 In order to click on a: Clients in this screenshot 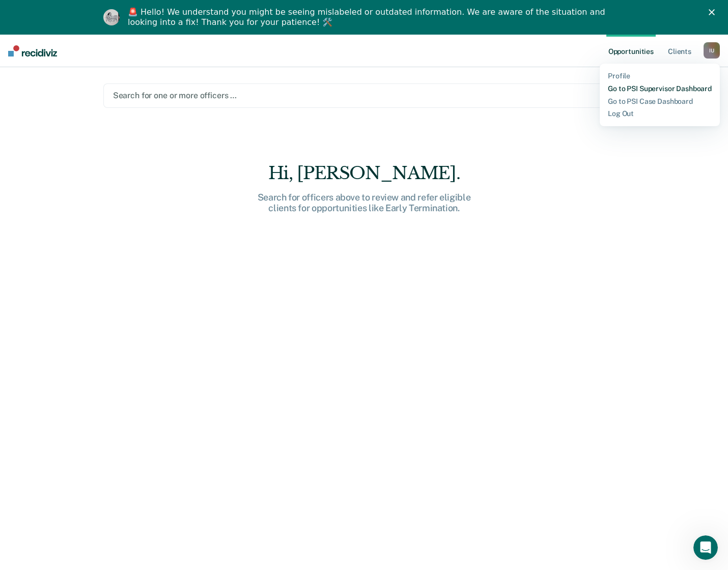, I will do `click(680, 51)`.